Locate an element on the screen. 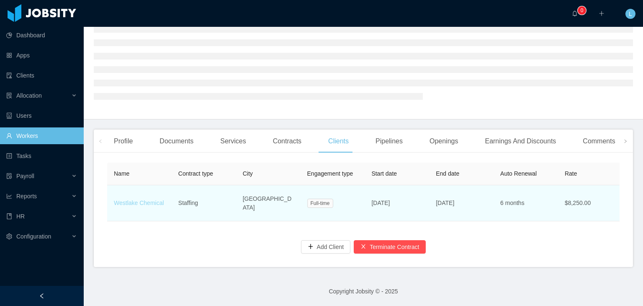  span: Allocation is located at coordinates (29, 95).